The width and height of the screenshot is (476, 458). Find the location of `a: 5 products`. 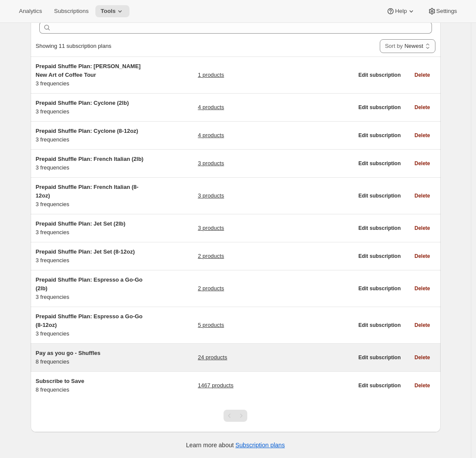

a: 5 products is located at coordinates (211, 325).